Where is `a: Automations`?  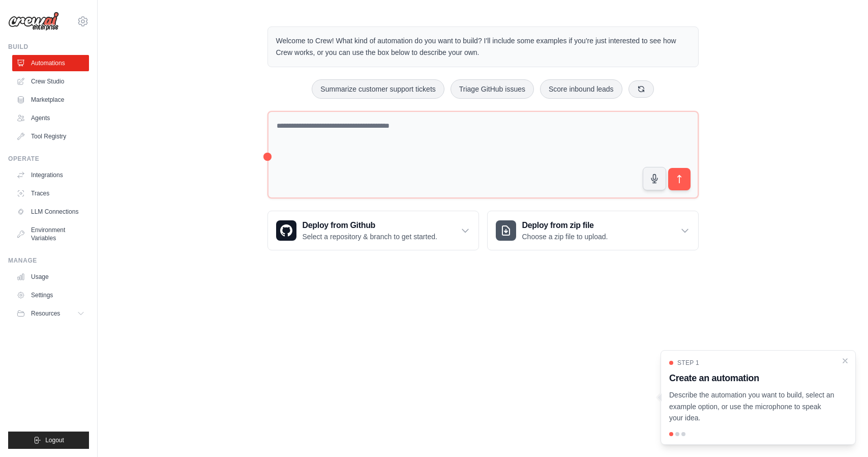
a: Automations is located at coordinates (51, 63).